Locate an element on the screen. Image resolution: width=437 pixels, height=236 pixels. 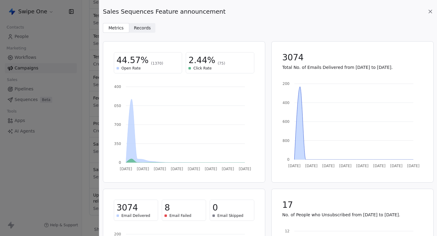
span: Email Skipped is located at coordinates (230, 216).